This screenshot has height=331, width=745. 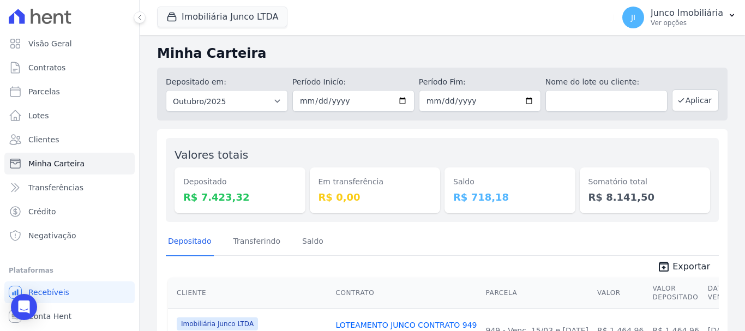 I want to click on span: Clientes, so click(x=44, y=140).